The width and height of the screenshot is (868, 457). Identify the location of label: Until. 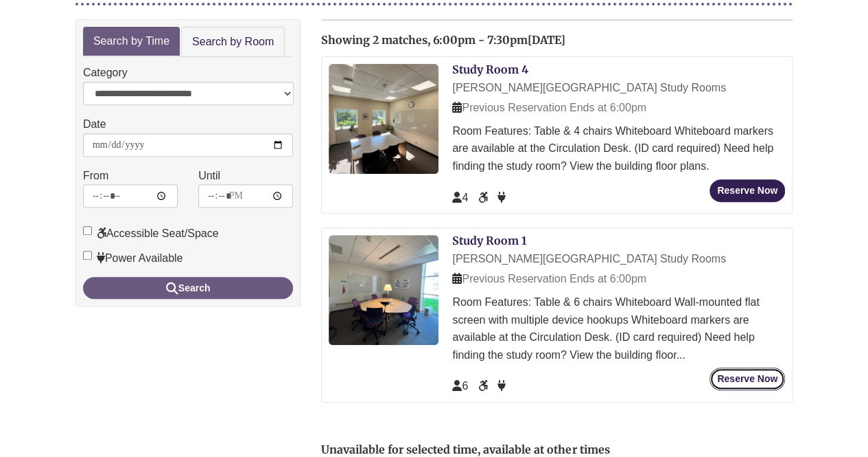
(210, 175).